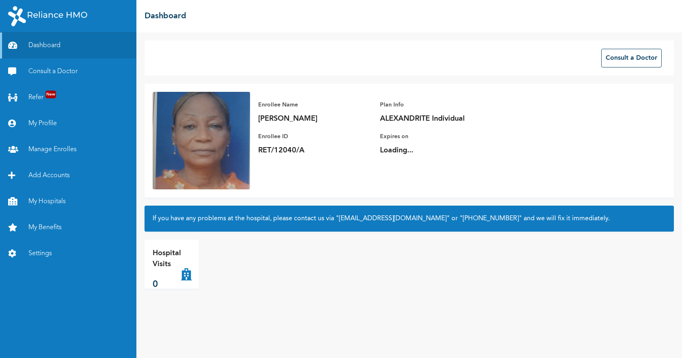  I want to click on img: Enrollee, so click(201, 141).